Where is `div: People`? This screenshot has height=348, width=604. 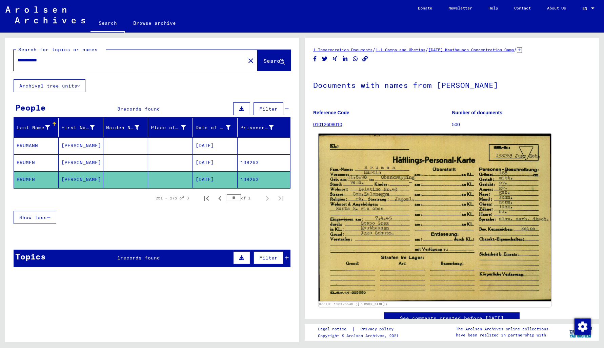 div: People is located at coordinates (30, 107).